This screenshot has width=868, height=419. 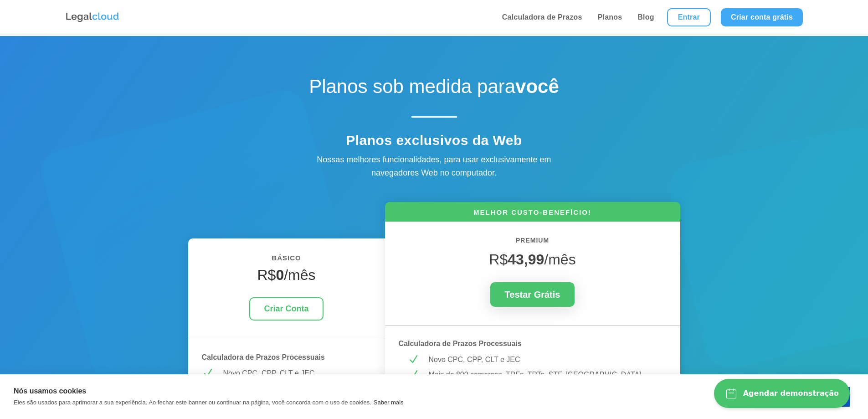 What do you see at coordinates (533, 243) in the screenshot?
I see `h6: PREMIUM` at bounding box center [533, 243].